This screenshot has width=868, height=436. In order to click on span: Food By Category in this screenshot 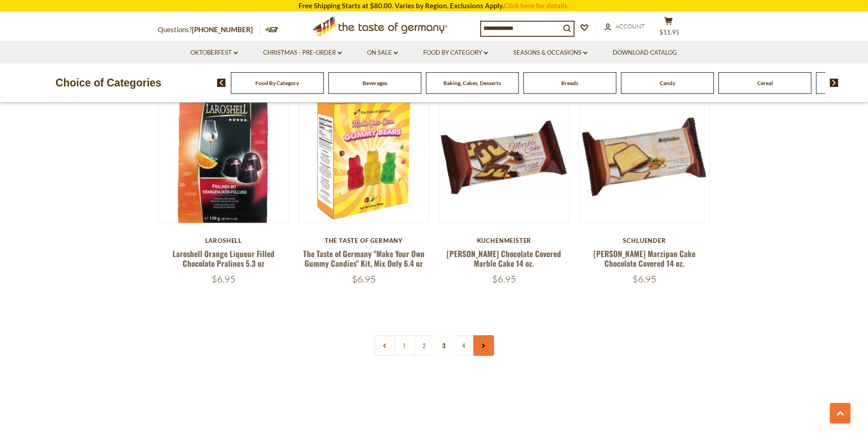, I will do `click(277, 83)`.